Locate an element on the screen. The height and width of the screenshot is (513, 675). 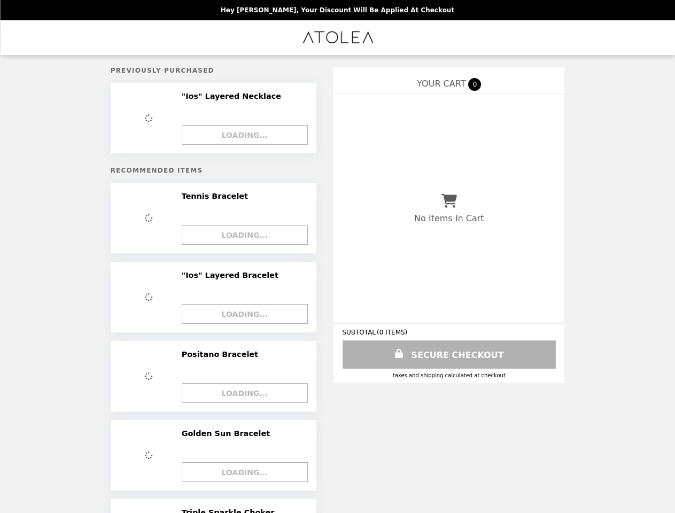
h5: Previously Purchased is located at coordinates (214, 71).